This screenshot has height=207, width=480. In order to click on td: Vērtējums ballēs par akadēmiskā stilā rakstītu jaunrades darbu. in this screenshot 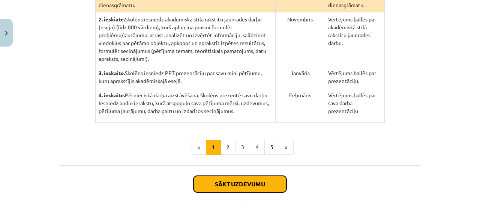, I will do `click(355, 39)`.